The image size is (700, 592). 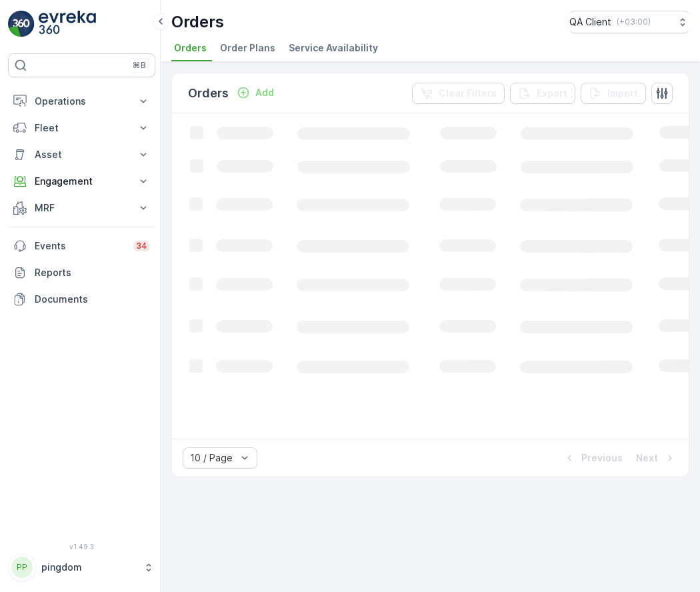 What do you see at coordinates (81, 101) in the screenshot?
I see `button: Operations` at bounding box center [81, 101].